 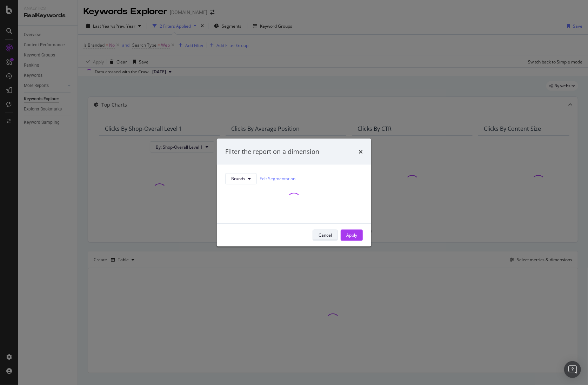 What do you see at coordinates (325, 235) in the screenshot?
I see `div: Cancel` at bounding box center [325, 235].